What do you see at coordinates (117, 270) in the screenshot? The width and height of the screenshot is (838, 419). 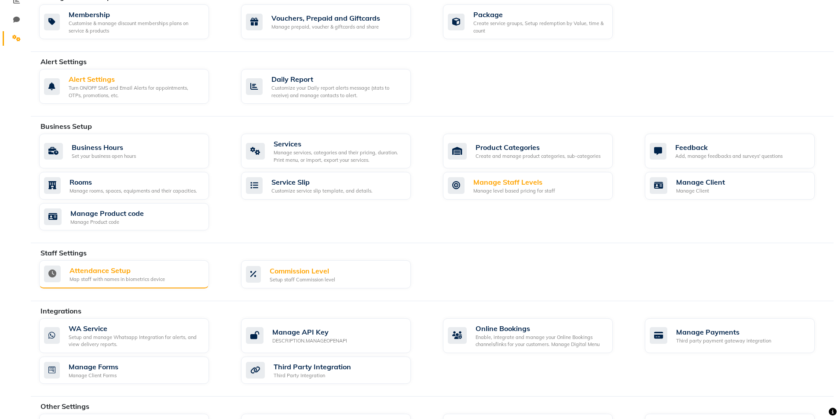 I see `div: Attendance Setup` at bounding box center [117, 270].